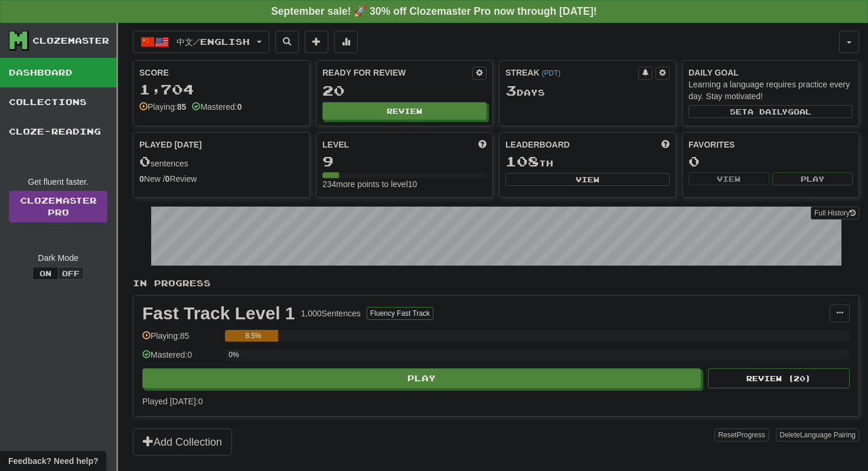  What do you see at coordinates (254, 336) in the screenshot?
I see `div: 8.5%` at bounding box center [254, 336].